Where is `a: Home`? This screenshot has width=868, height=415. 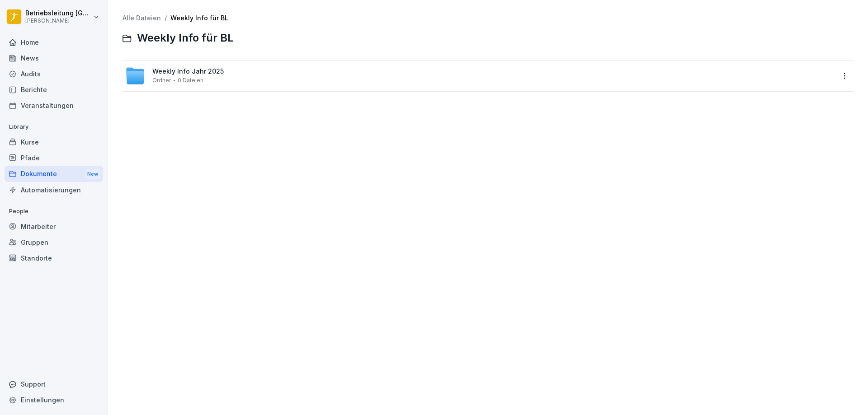
a: Home is located at coordinates (54, 42).